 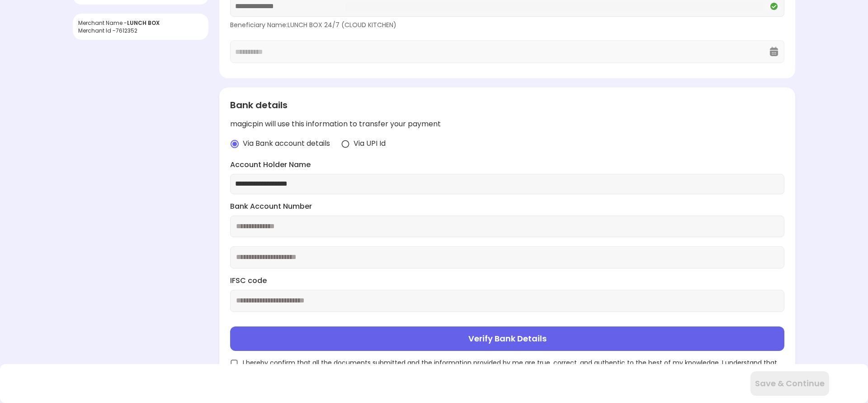 What do you see at coordinates (507, 165) in the screenshot?
I see `label: Account Holder Name` at bounding box center [507, 165].